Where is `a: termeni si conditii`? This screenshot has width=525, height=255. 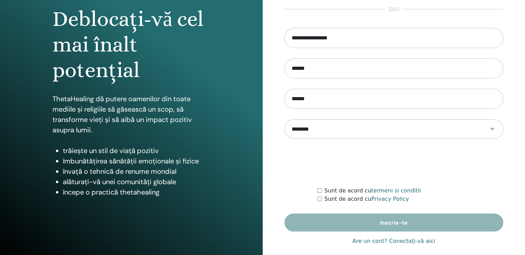 a: termeni si conditii is located at coordinates (396, 190).